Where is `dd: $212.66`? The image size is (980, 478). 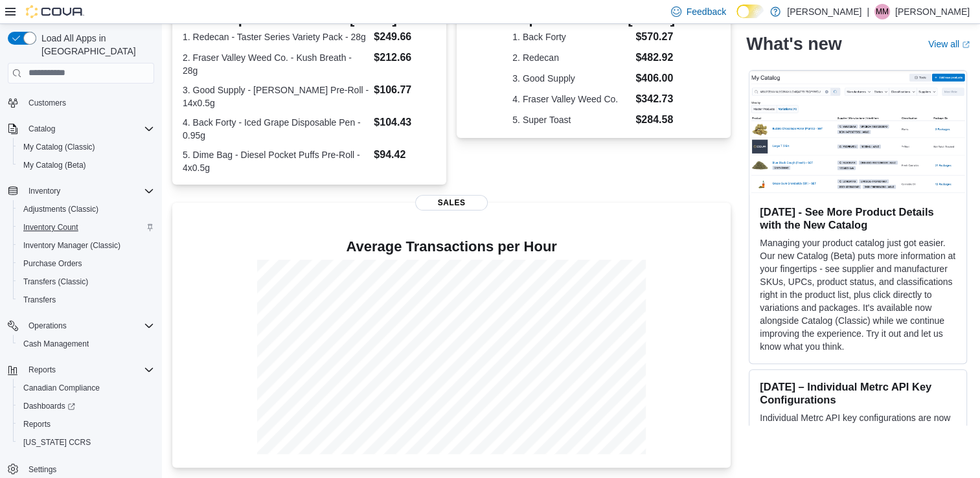
dd: $212.66 is located at coordinates (405, 58).